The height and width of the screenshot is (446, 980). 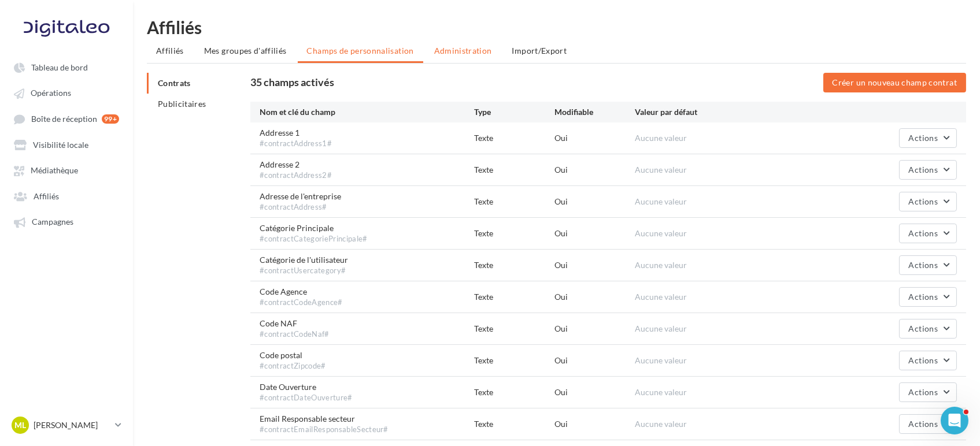 What do you see at coordinates (110, 119) in the screenshot?
I see `div: 99+` at bounding box center [110, 119].